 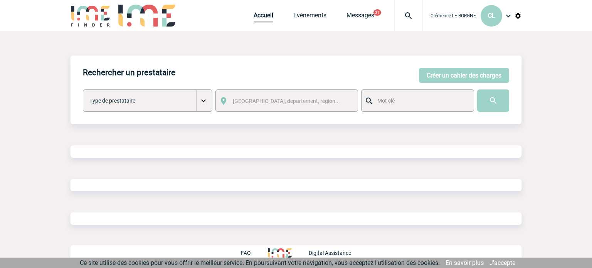 I want to click on p: Digital Assistance, so click(x=330, y=253).